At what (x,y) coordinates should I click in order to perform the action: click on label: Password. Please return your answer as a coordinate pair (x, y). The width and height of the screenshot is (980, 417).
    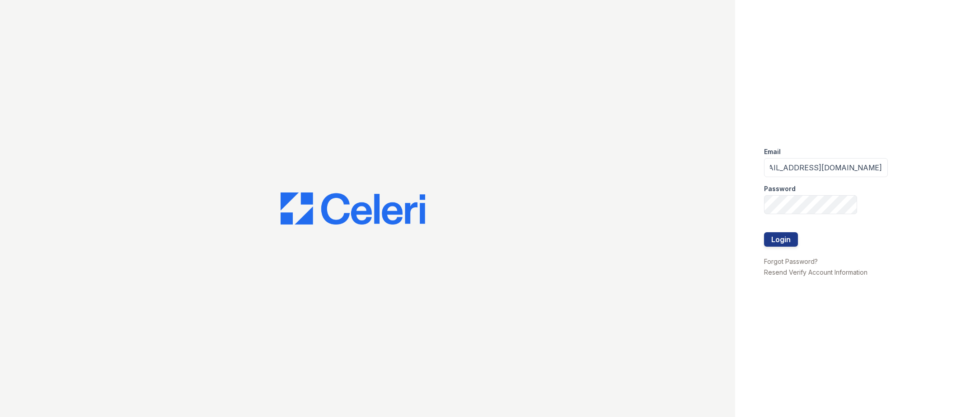
    Looking at the image, I should click on (780, 189).